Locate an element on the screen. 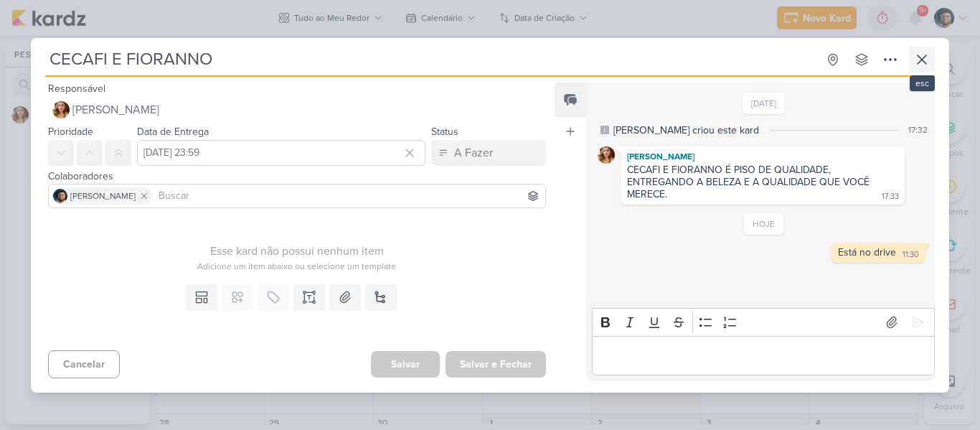 The image size is (980, 430). button: Cancelar is located at coordinates (84, 364).